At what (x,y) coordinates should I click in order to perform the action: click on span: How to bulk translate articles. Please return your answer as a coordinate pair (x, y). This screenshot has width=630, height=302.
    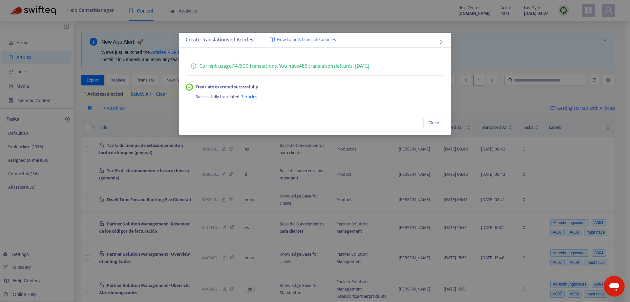
    Looking at the image, I should click on (306, 40).